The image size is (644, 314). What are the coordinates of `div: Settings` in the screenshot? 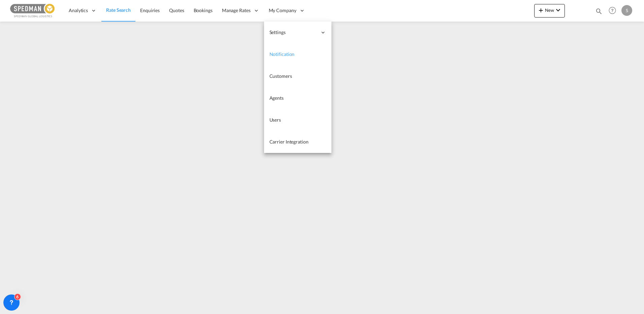 It's located at (297, 32).